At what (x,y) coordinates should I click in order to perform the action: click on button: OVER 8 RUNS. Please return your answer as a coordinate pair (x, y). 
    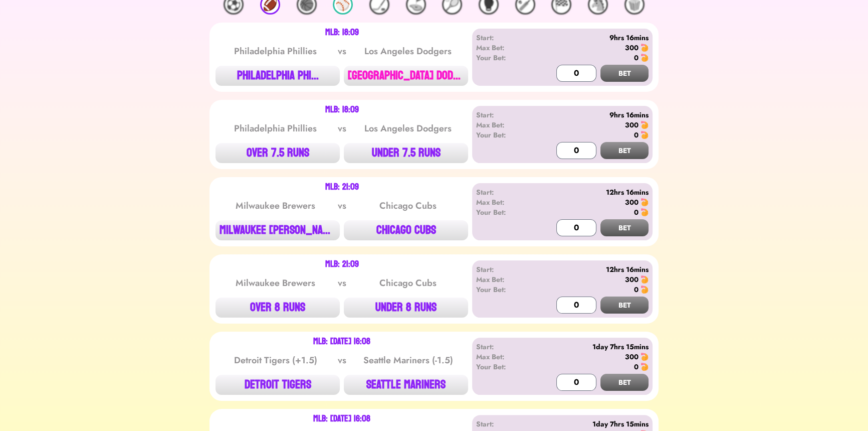
    Looking at the image, I should click on (278, 307).